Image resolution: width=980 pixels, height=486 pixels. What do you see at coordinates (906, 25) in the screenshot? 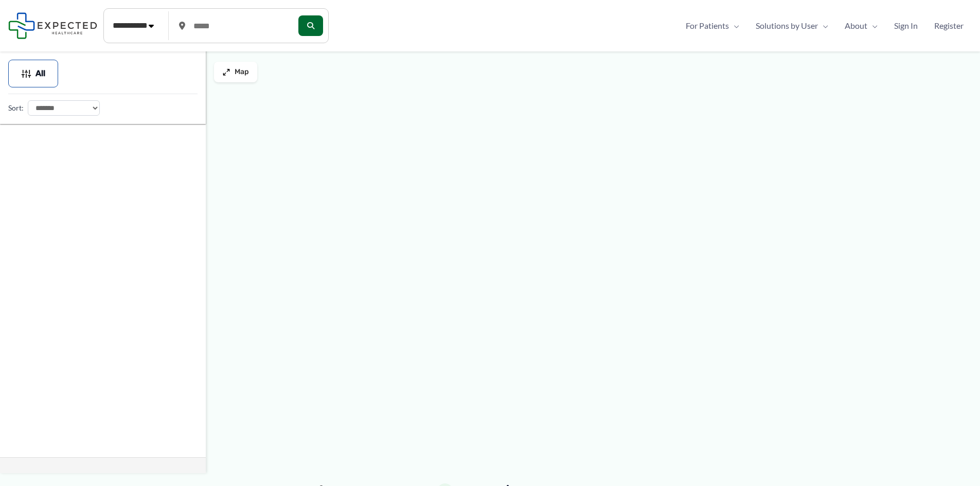
I see `a: Sign In` at bounding box center [906, 25].